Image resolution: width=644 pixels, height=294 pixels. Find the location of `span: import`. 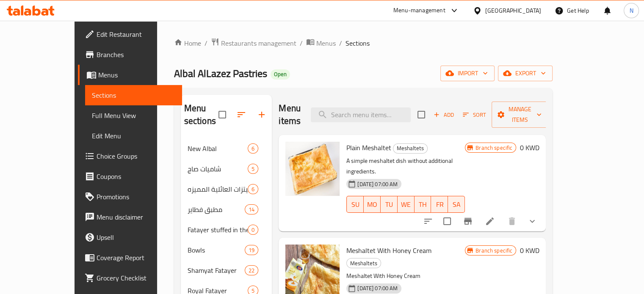

span: import is located at coordinates (467, 73).